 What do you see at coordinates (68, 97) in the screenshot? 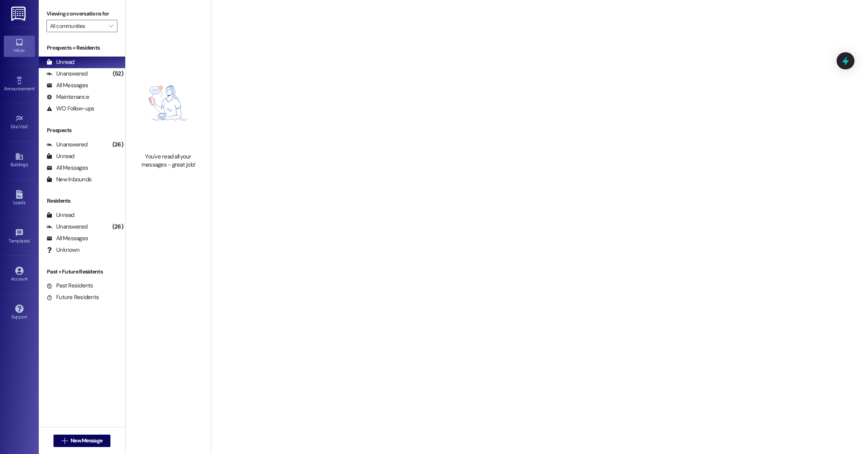
I see `div: Maintenance` at bounding box center [68, 97].